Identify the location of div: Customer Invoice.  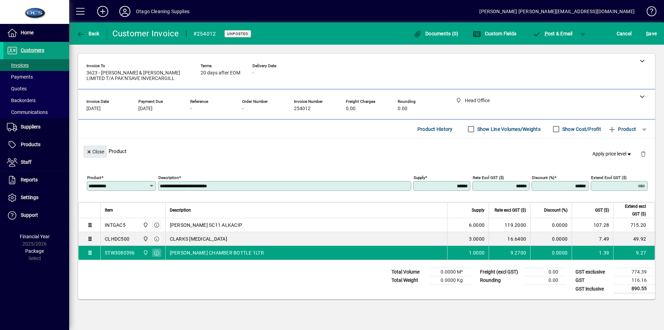
(146, 34).